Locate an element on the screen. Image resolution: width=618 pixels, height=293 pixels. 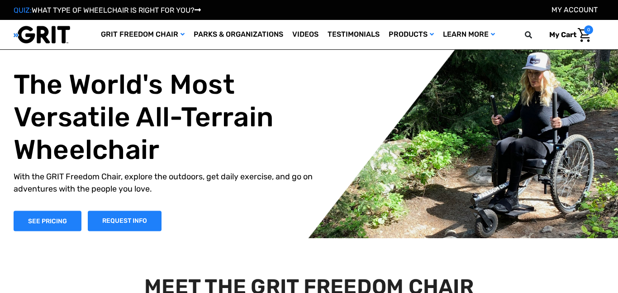
a: Learn More is located at coordinates (469, 34).